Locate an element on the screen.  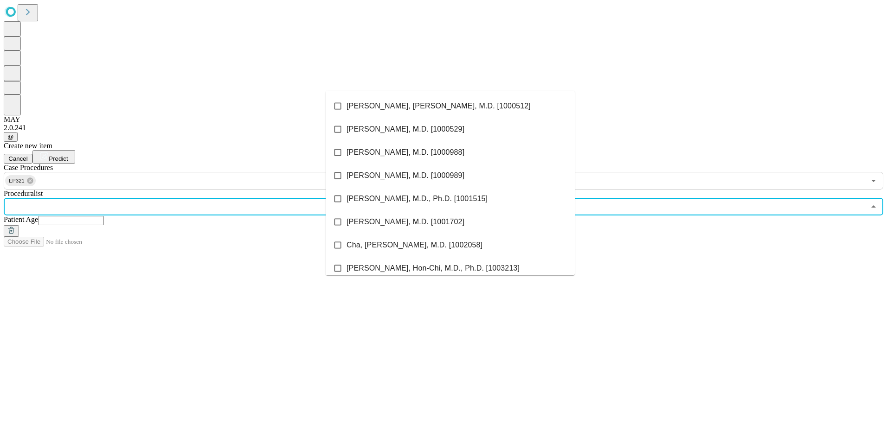
button: Cancel is located at coordinates (18, 159).